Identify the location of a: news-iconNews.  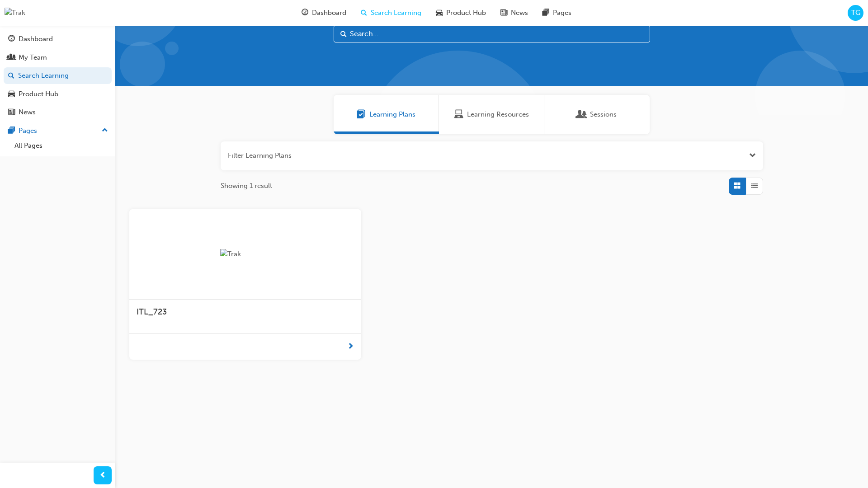
(514, 13).